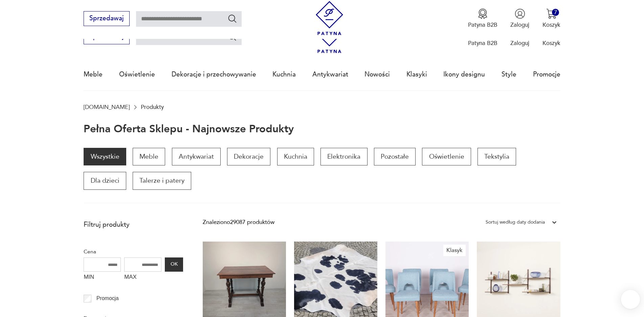 The image size is (644, 317). What do you see at coordinates (546, 75) in the screenshot?
I see `a: Promocje` at bounding box center [546, 75].